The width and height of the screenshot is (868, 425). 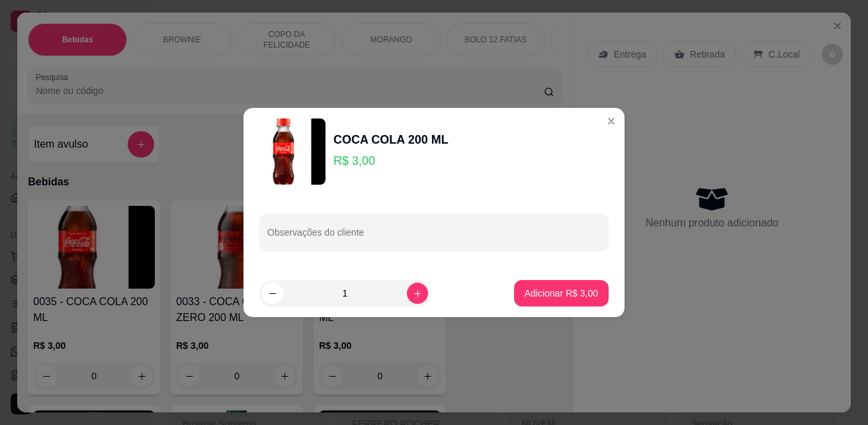 What do you see at coordinates (418, 293) in the screenshot?
I see `button: increase-product-quantity` at bounding box center [418, 293].